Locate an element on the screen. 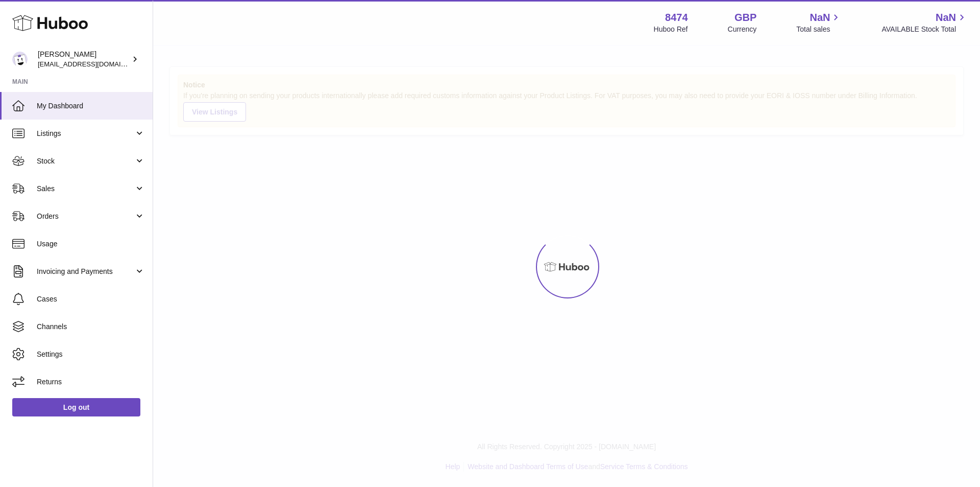  strong: GBP is located at coordinates (745, 18).